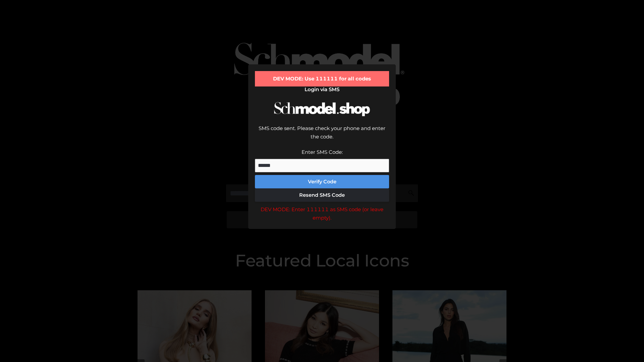 The height and width of the screenshot is (362, 644). Describe the element at coordinates (322, 152) in the screenshot. I see `label: Enter SMS Code:` at that location.